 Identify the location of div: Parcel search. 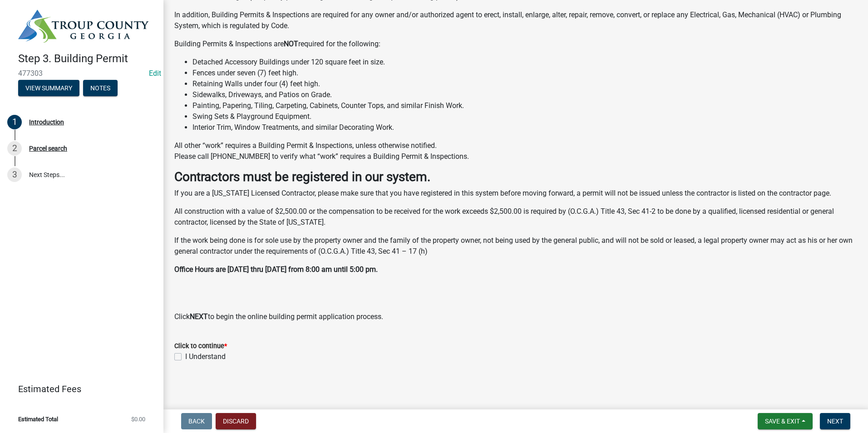
(48, 149).